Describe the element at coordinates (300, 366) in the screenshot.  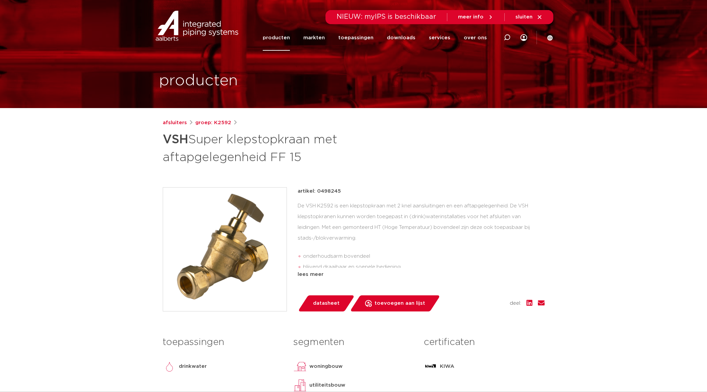
I see `img: woningbouw` at that location.